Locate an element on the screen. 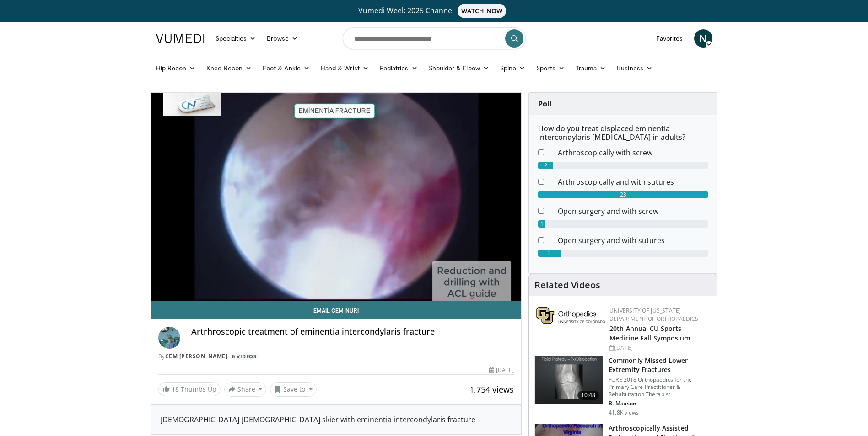  img: 355603a8-37da-49b6-856f-e00d7e9307d3.png.150x105_q85_autocrop_double_scale_upscale_version-0.2.png is located at coordinates (570, 315).